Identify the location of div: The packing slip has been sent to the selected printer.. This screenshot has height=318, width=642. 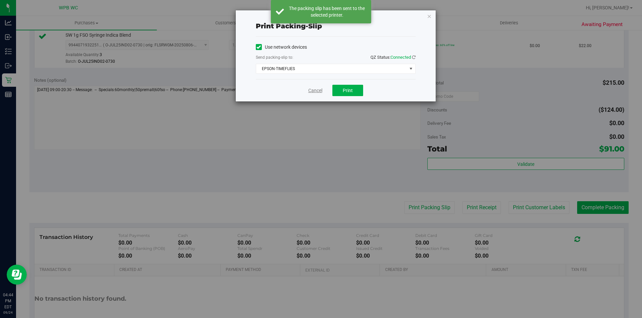
(326, 12).